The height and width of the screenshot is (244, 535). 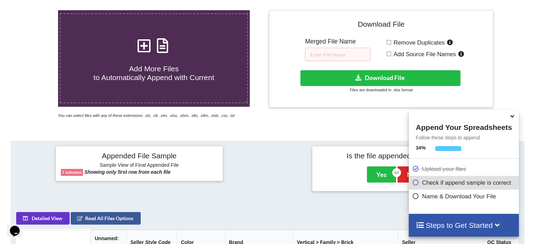 What do you see at coordinates (411, 175) in the screenshot?
I see `button: No` at bounding box center [411, 175].